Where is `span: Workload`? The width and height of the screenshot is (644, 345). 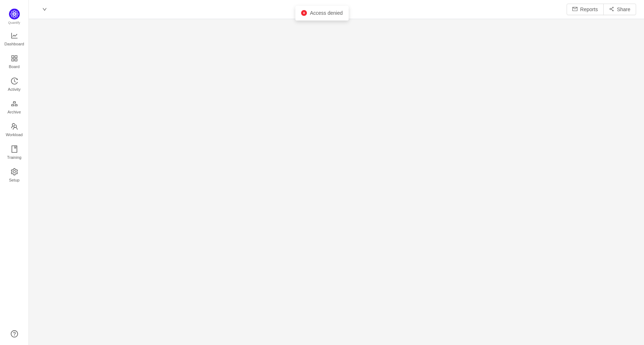 span: Workload is located at coordinates (14, 135).